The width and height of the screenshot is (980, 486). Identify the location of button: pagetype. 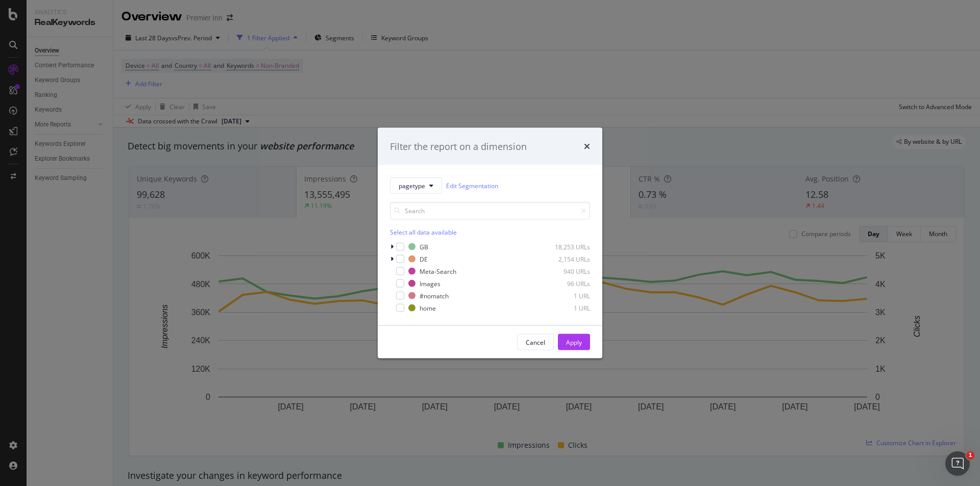
(416, 186).